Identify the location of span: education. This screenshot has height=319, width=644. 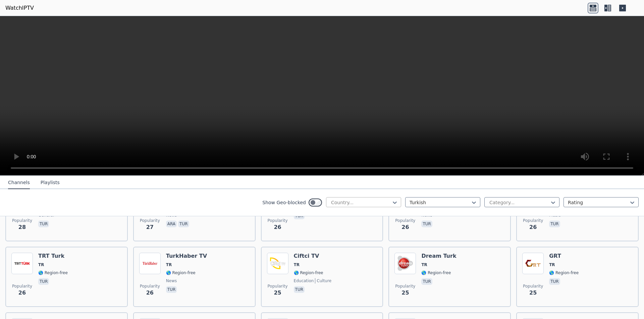
(303, 281).